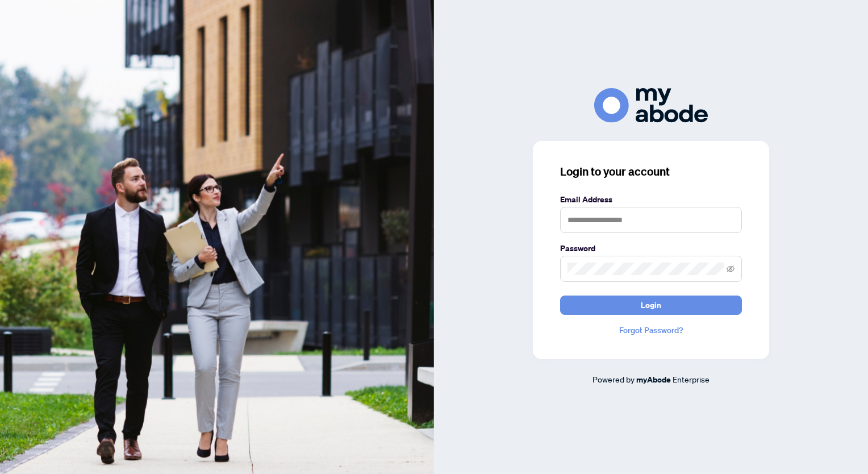  I want to click on a: myAbode, so click(653, 380).